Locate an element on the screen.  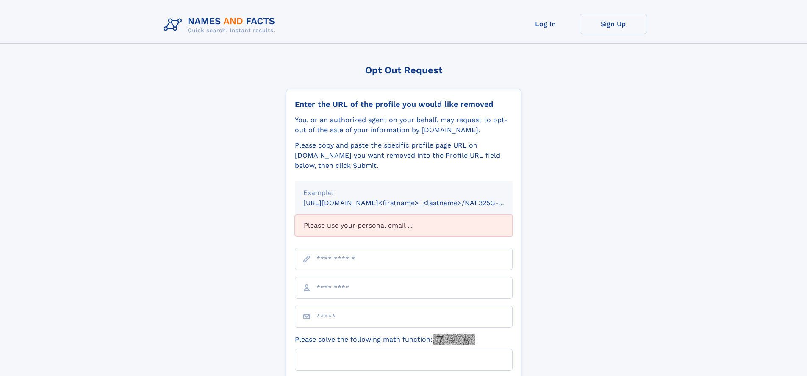
img: Logo Names and Facts is located at coordinates (221, 25).